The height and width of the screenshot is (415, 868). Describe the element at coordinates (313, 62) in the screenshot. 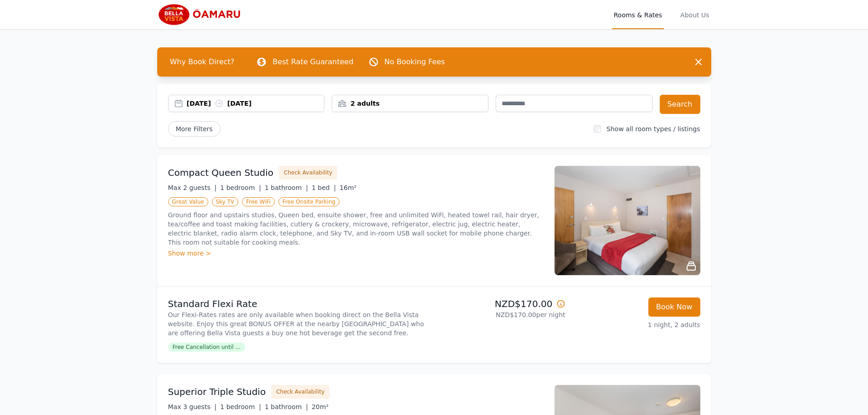

I see `p: Best Rate Guaranteed` at that location.